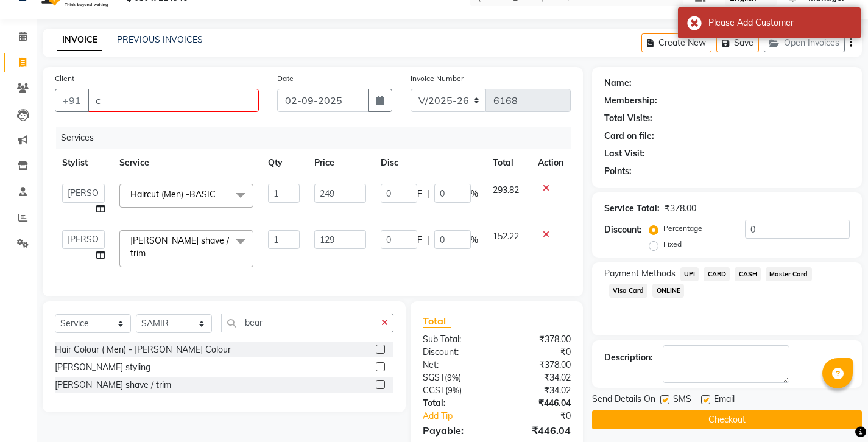 This screenshot has height=442, width=868. What do you see at coordinates (434, 378) in the screenshot?
I see `span: SGST` at bounding box center [434, 378].